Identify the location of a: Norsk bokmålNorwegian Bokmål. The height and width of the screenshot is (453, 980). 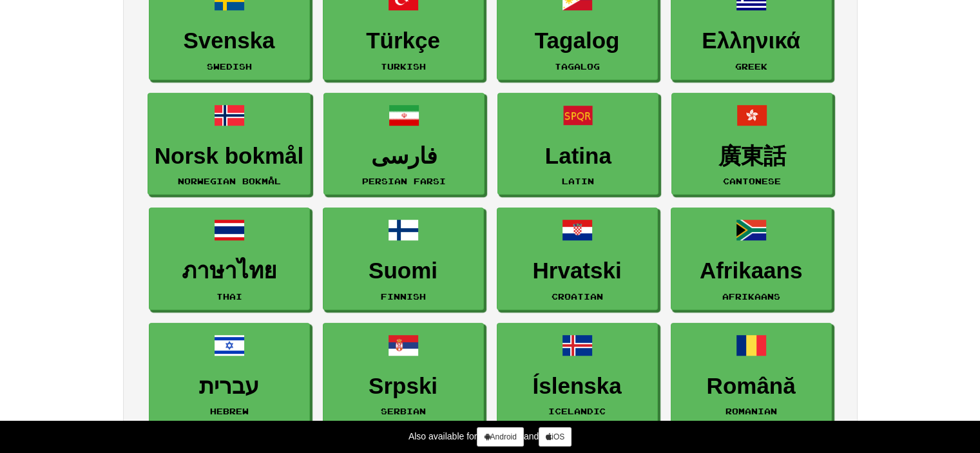
(229, 144).